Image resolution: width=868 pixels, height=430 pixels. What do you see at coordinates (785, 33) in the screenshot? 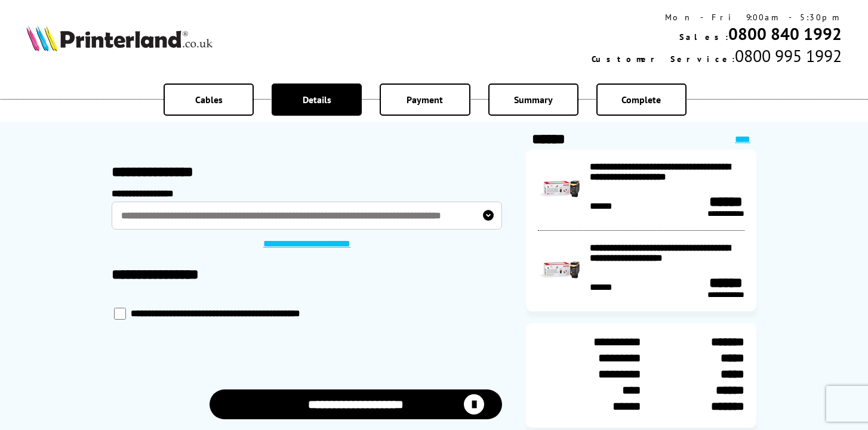
I see `a: 0800 840 1992` at bounding box center [785, 33].